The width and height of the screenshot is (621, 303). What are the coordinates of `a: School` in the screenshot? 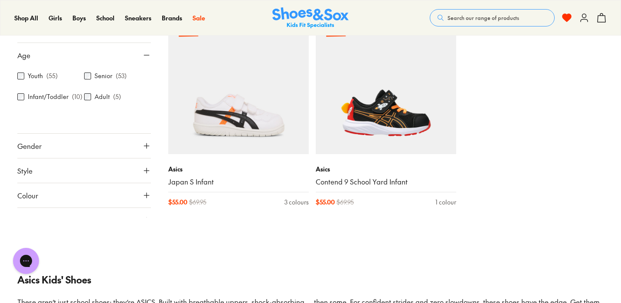 It's located at (105, 18).